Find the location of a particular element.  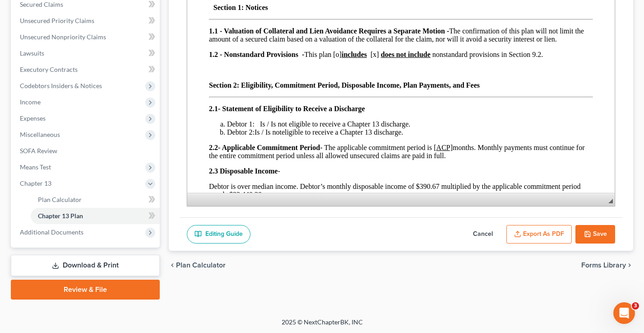

span: Unsecured Priority Claims is located at coordinates (57, 20).